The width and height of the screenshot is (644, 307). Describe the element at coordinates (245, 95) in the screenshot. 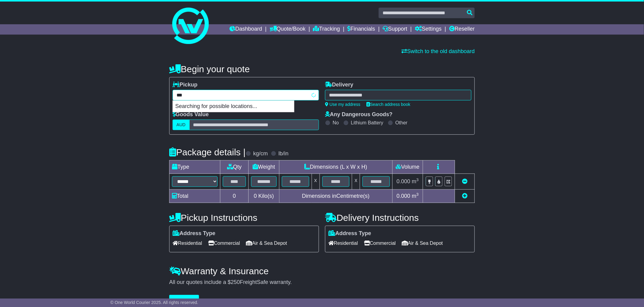

I see `typeahead: Please provide city` at that location.